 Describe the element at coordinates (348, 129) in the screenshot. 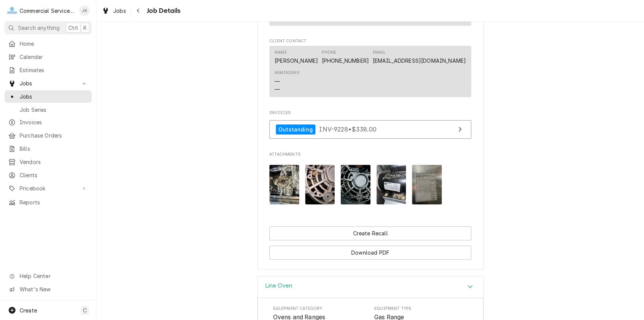

I see `span: INV-9228 • $338.00` at that location.